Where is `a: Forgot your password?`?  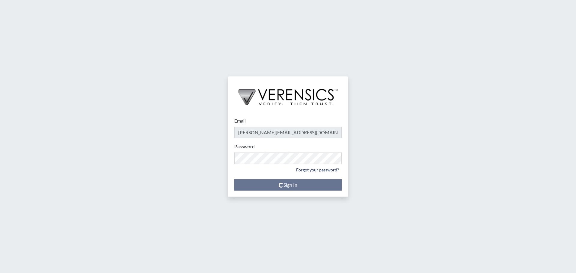
a: Forgot your password? is located at coordinates (317, 170).